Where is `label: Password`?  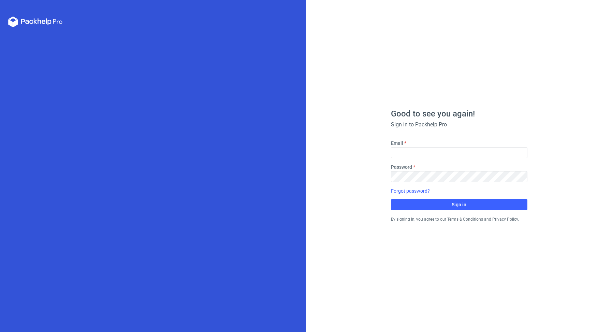 label: Password is located at coordinates (402, 167).